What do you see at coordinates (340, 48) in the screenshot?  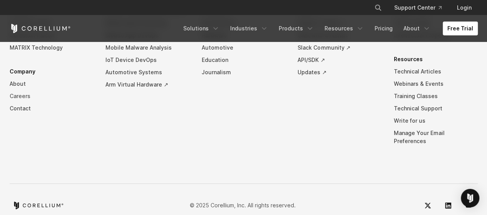 I see `a: Slack Community ↗` at bounding box center [340, 48].